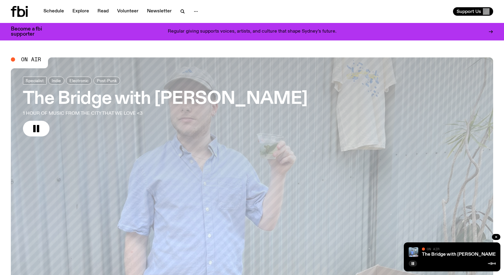 The width and height of the screenshot is (504, 275). Describe the element at coordinates (128, 11) in the screenshot. I see `a: Volunteer` at that location.